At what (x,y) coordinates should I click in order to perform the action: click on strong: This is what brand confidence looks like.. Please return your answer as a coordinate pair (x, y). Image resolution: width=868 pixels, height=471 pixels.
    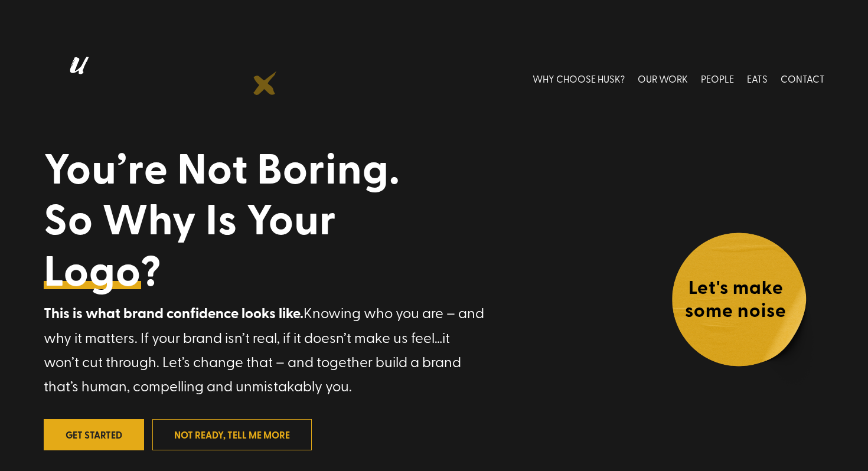
    Looking at the image, I should click on (174, 312).